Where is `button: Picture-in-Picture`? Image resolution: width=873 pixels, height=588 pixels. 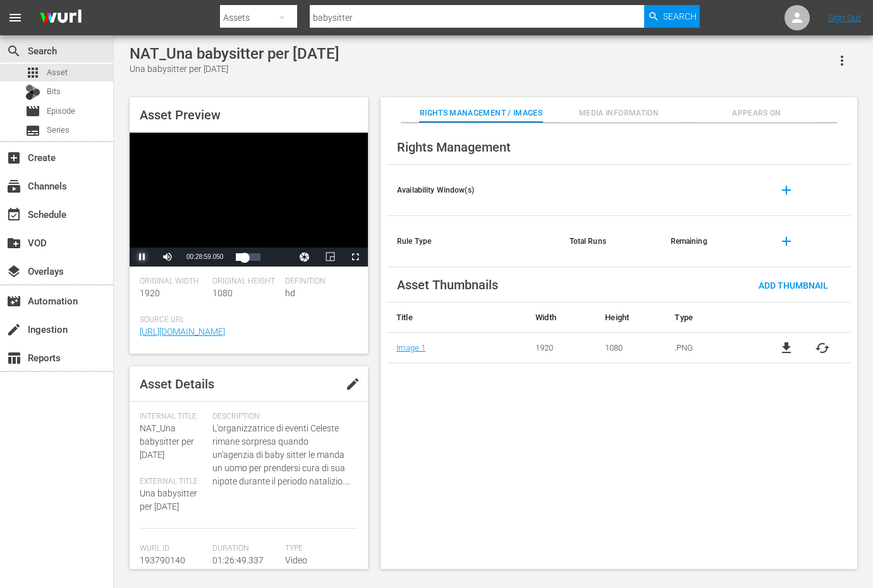 button: Picture-in-Picture is located at coordinates (330, 257).